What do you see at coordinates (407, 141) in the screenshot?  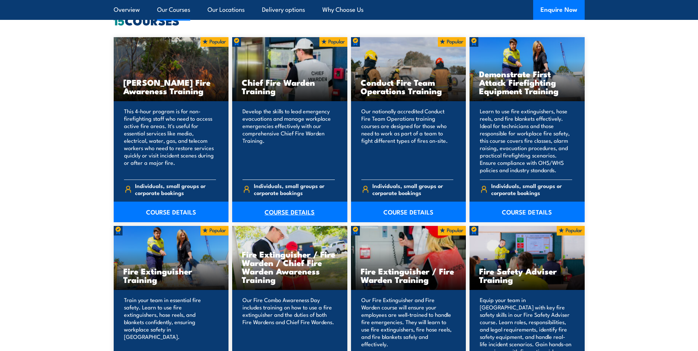 I see `p: Our nationally accredited Conduct Fire Team Operations training courses are designed for those wh...` at bounding box center [407, 141].